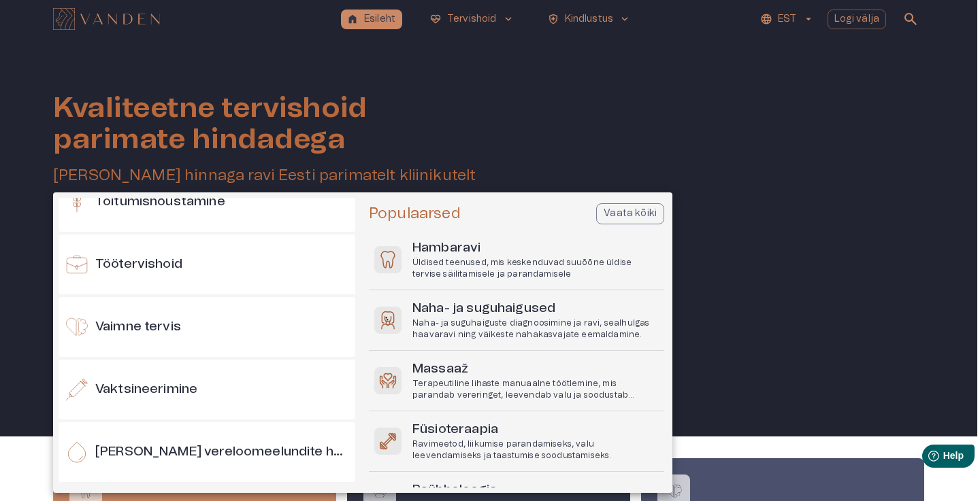 Image resolution: width=980 pixels, height=501 pixels. Describe the element at coordinates (80, 16) in the screenshot. I see `span: Help` at that location.